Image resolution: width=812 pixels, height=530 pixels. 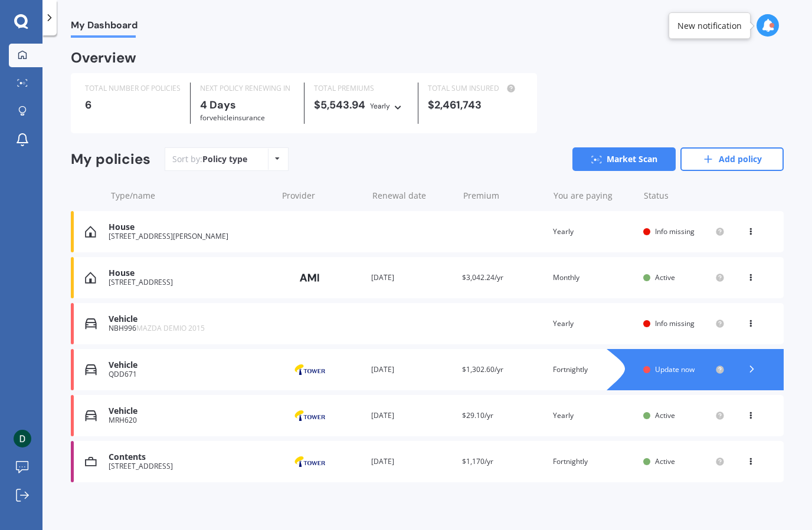 What do you see at coordinates (247, 89) in the screenshot?
I see `div: NEXT POLICY RENEWING IN` at bounding box center [247, 89].